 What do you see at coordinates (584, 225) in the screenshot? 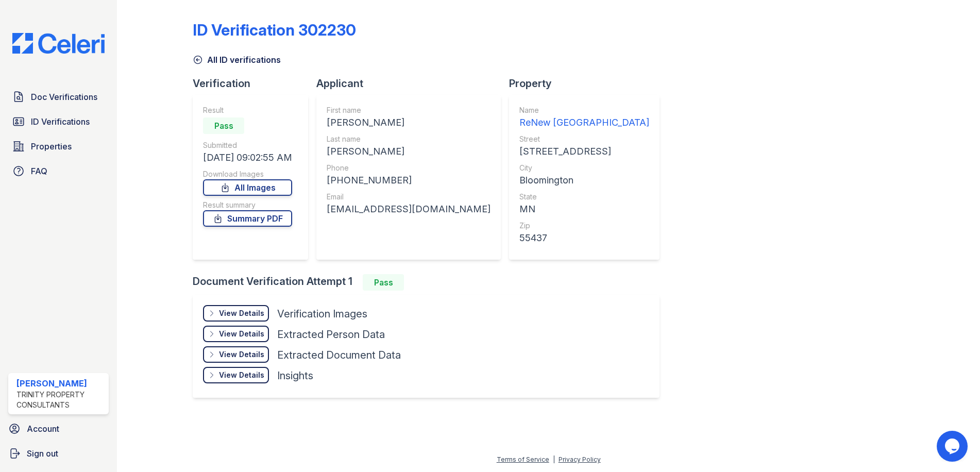
I see `div: Zip` at bounding box center [584, 225].